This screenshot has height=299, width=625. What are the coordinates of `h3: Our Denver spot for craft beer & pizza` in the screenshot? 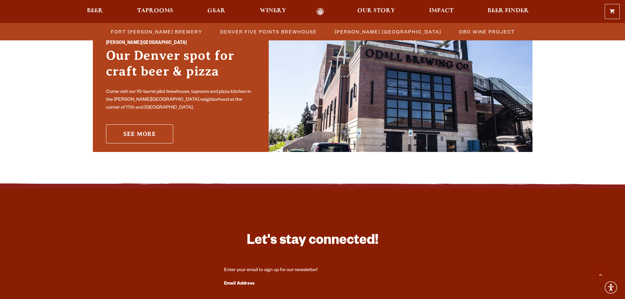 It's located at (181, 67).